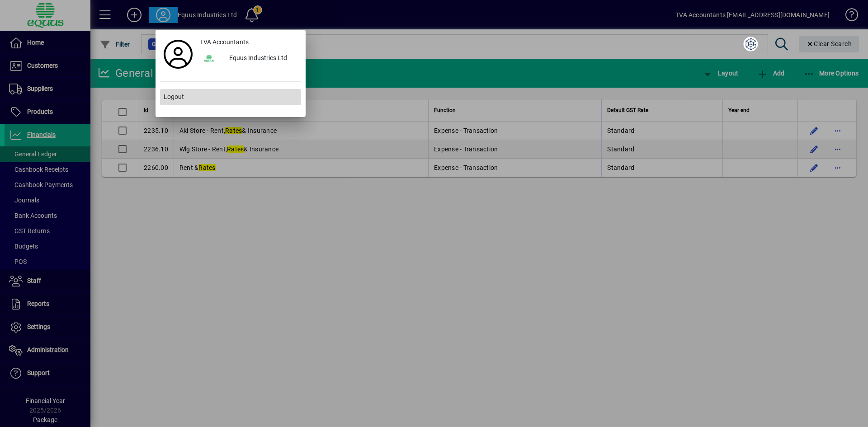 The width and height of the screenshot is (868, 427). What do you see at coordinates (224, 42) in the screenshot?
I see `span: TVA Accountants` at bounding box center [224, 42].